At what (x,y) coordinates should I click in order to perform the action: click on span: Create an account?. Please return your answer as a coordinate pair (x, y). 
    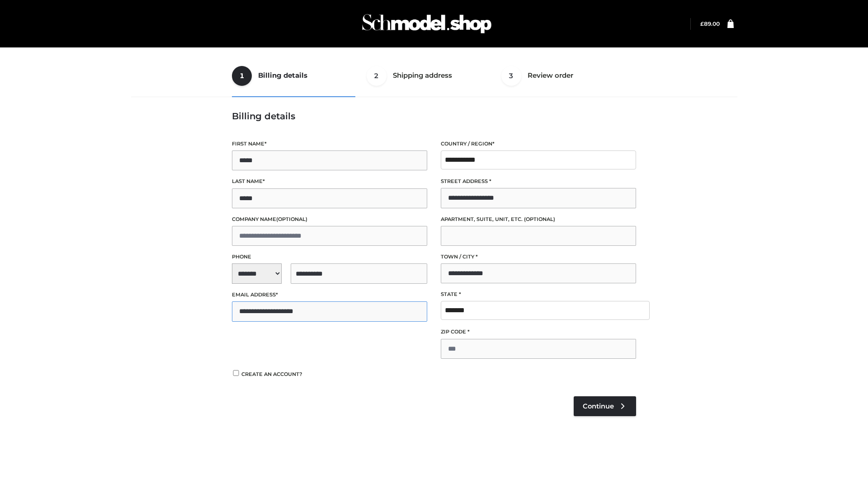
    Looking at the image, I should click on (272, 374).